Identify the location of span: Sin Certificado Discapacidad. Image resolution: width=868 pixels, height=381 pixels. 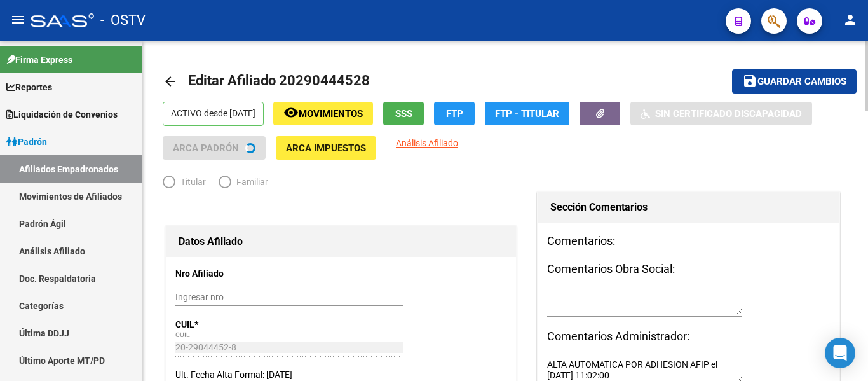
(728, 114).